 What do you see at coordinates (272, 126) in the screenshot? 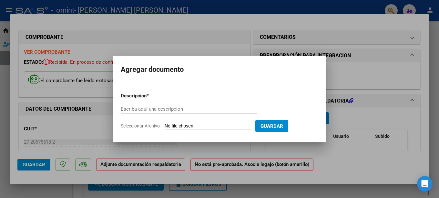
I see `button: Guardar` at bounding box center [272, 126].